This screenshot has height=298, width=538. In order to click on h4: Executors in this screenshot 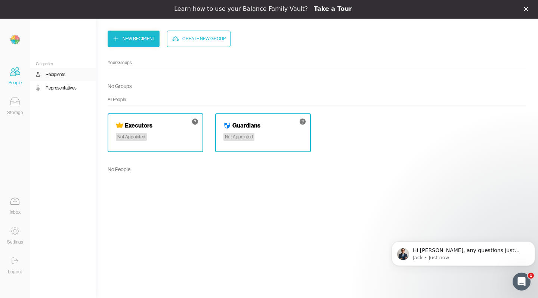, I will do `click(139, 125)`.